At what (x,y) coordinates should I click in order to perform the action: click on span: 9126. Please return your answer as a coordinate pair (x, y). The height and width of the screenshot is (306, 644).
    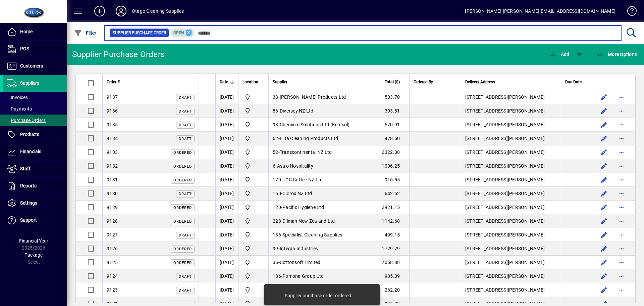
    Looking at the image, I should click on (112, 249).